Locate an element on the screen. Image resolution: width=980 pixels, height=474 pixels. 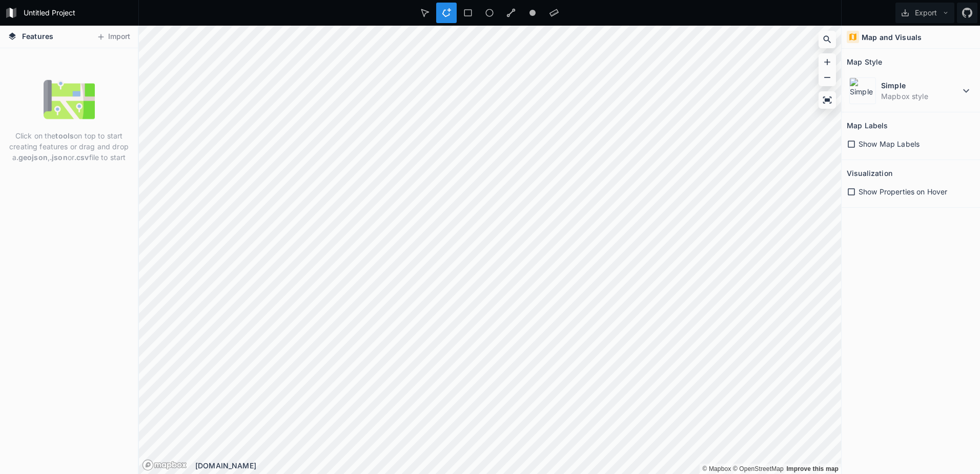
span: Features is located at coordinates (37, 36).